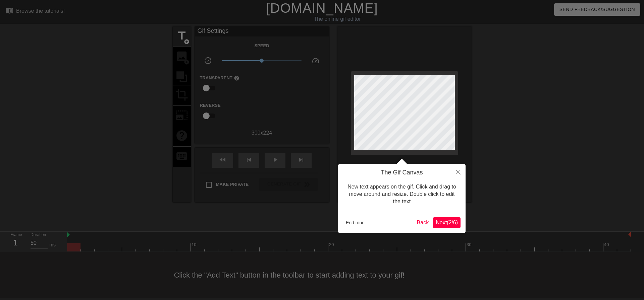 The image size is (644, 300). I want to click on button: Close, so click(459, 172).